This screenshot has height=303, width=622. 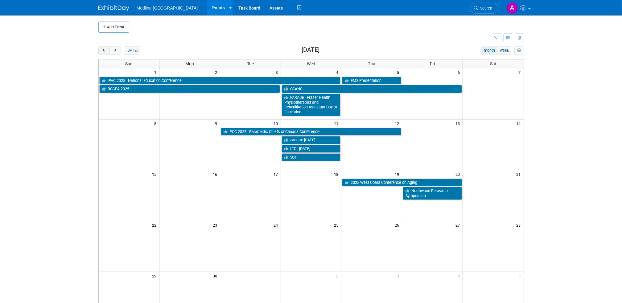 What do you see at coordinates (155, 276) in the screenshot?
I see `span: 29` at bounding box center [155, 276].